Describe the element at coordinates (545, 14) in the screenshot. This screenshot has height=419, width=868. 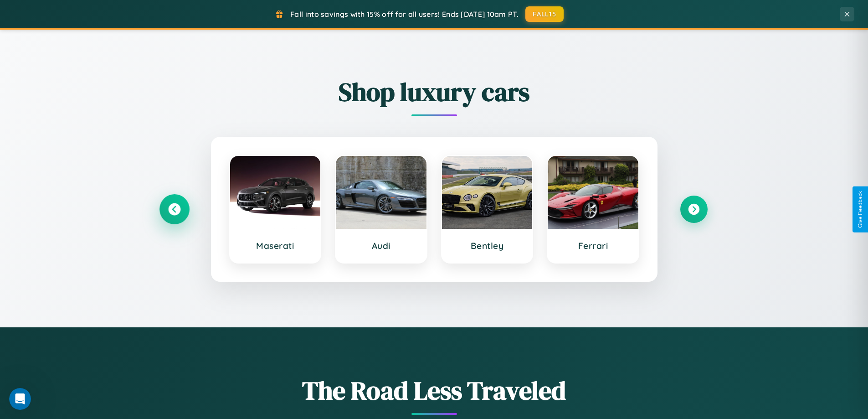
I see `button: FALL15` at that location.